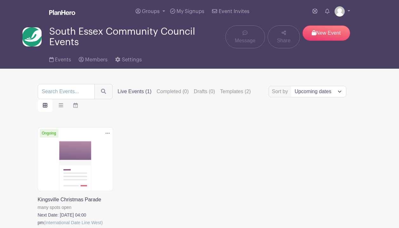 The width and height of the screenshot is (399, 228). Describe the element at coordinates (63, 60) in the screenshot. I see `span: Events` at that location.